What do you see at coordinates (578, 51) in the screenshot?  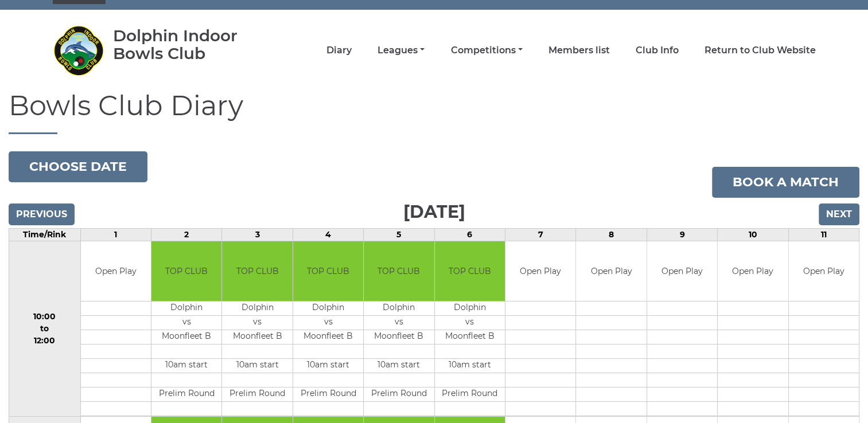 I see `a: Members list` at bounding box center [578, 51].